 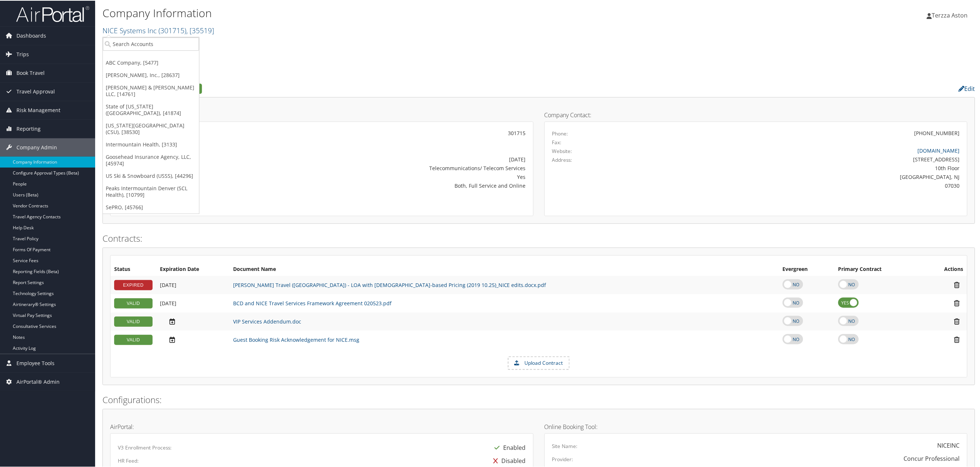 What do you see at coordinates (508, 447) in the screenshot?
I see `div: Enabled` at bounding box center [508, 447].